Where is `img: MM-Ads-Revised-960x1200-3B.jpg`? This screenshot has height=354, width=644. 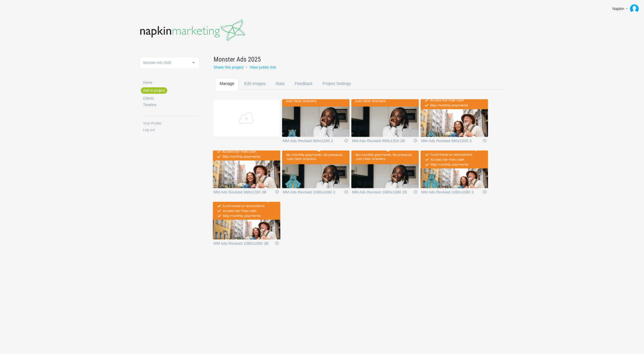
img: MM-Ads-Revised-960x1200-3B.jpg is located at coordinates (246, 169).